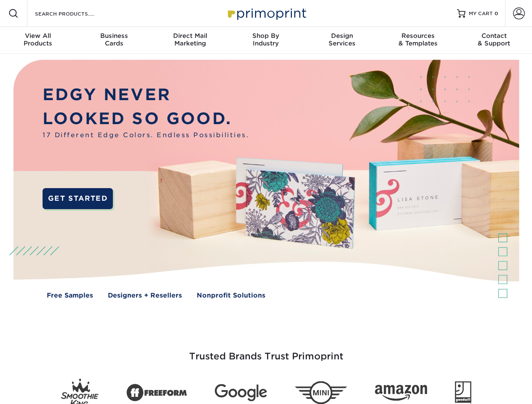  I want to click on div: Cards, so click(113, 39).